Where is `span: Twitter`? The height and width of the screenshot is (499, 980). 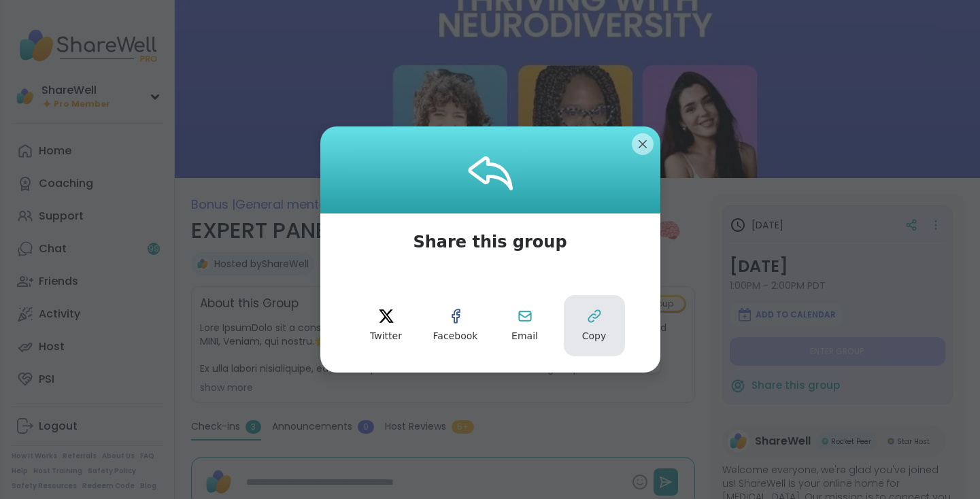 span: Twitter is located at coordinates (385, 337).